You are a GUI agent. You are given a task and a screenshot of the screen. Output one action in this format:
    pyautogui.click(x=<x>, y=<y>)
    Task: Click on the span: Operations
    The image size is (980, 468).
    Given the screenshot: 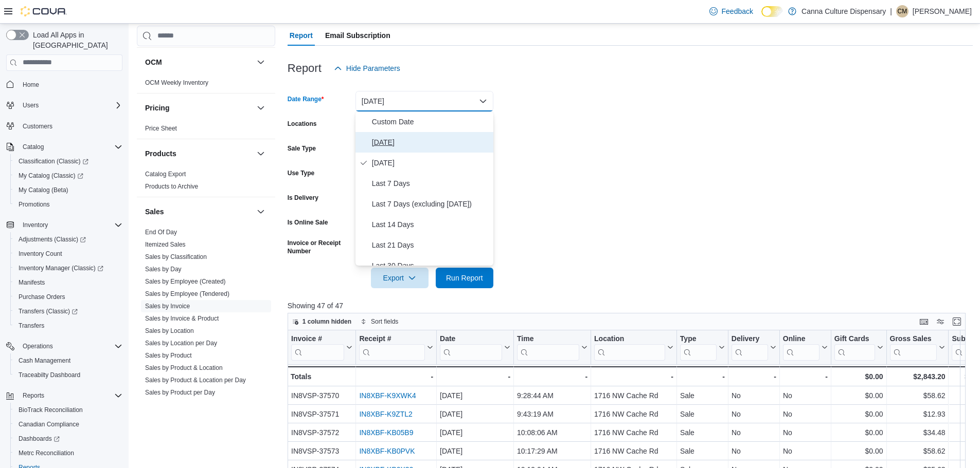 What is the action you would take?
    pyautogui.click(x=37, y=347)
    